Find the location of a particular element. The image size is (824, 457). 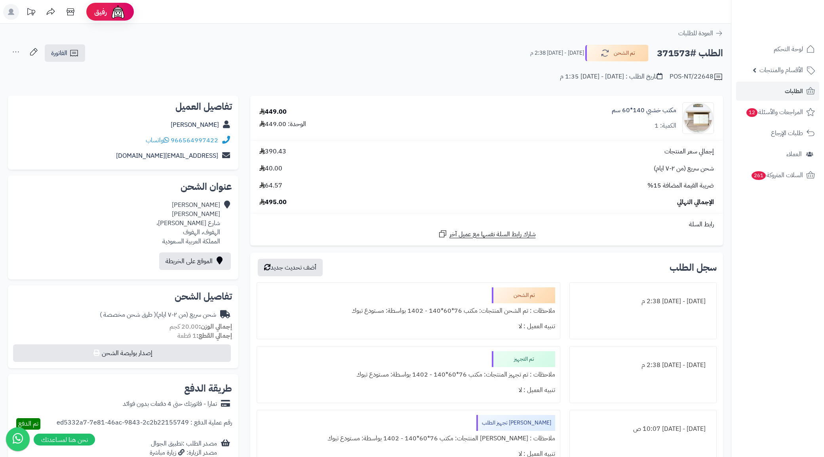

span: 40.00 is located at coordinates (271, 168).